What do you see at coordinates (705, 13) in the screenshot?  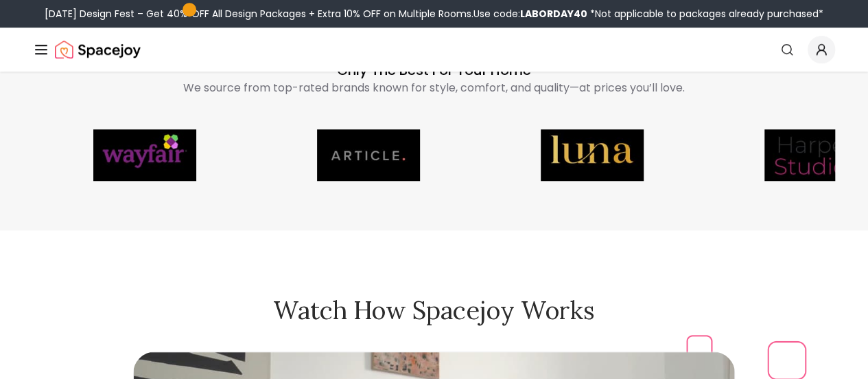 I see `span: *Not applicable to packages already purchased*` at bounding box center [705, 13].